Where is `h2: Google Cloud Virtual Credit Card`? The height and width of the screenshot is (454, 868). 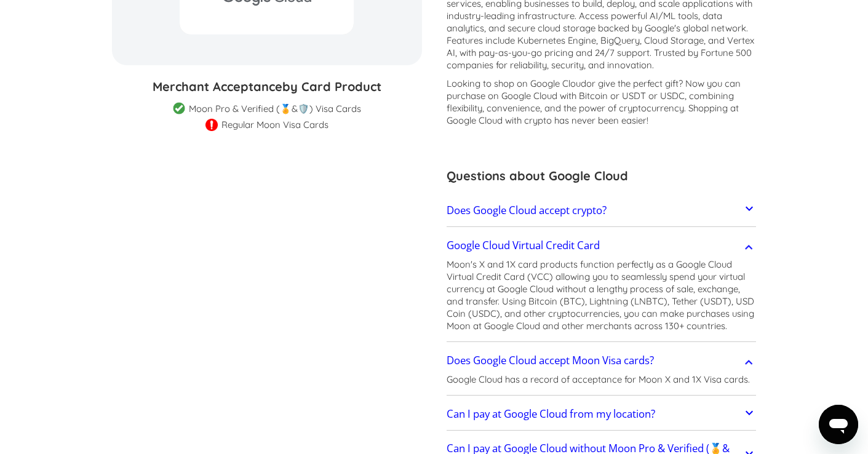 h2: Google Cloud Virtual Credit Card is located at coordinates (523, 245).